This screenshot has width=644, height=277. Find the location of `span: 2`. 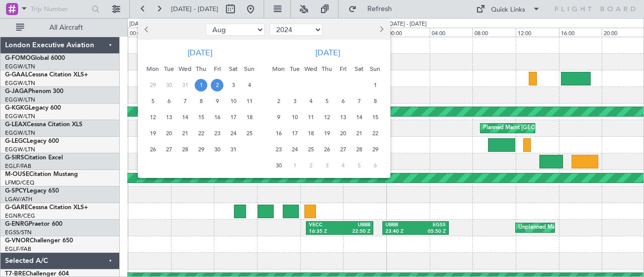

span: 2 is located at coordinates (278, 101).